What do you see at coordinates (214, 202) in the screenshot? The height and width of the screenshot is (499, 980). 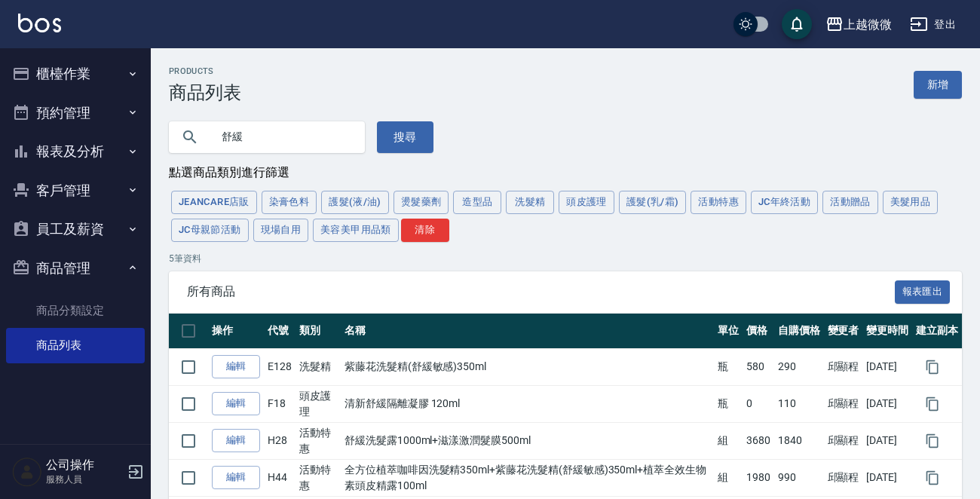 I see `button: JeanCare店販` at bounding box center [214, 202].